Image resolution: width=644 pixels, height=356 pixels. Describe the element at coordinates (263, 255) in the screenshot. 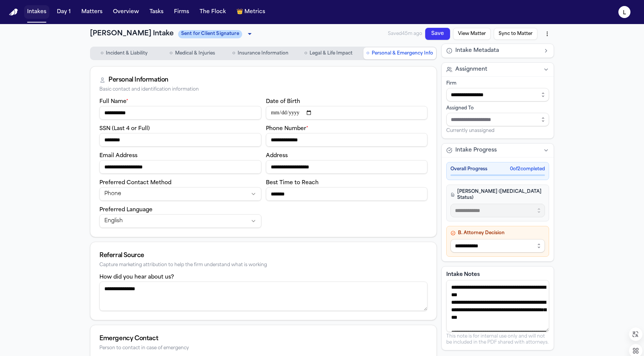

I see `div: Referral Source` at that location.